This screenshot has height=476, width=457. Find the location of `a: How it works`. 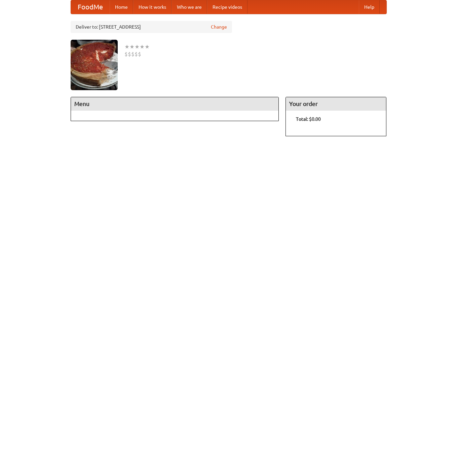

a: How it works is located at coordinates (152, 7).